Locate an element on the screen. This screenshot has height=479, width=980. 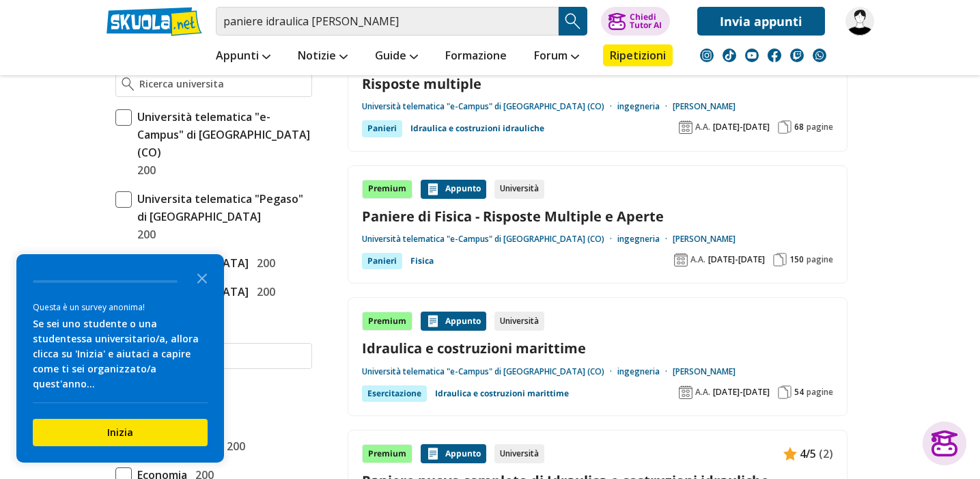
button: ChiediTutor AI is located at coordinates (635, 21).